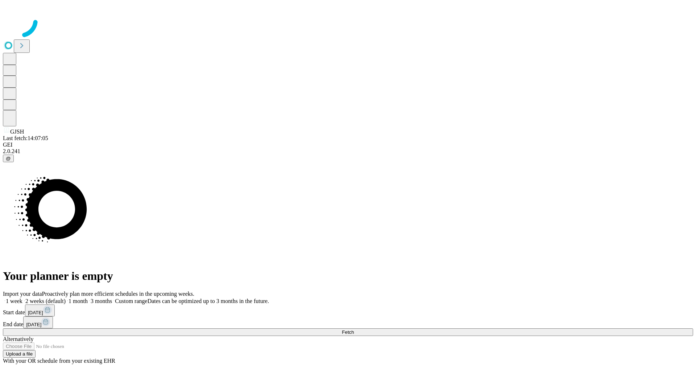  I want to click on span: 1 week, so click(14, 301).